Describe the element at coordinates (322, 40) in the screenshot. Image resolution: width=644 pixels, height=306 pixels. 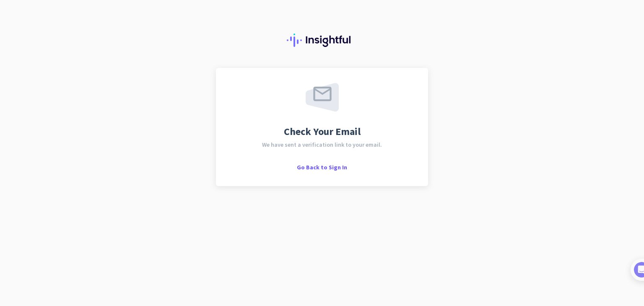
I see `img: Insightful` at that location.